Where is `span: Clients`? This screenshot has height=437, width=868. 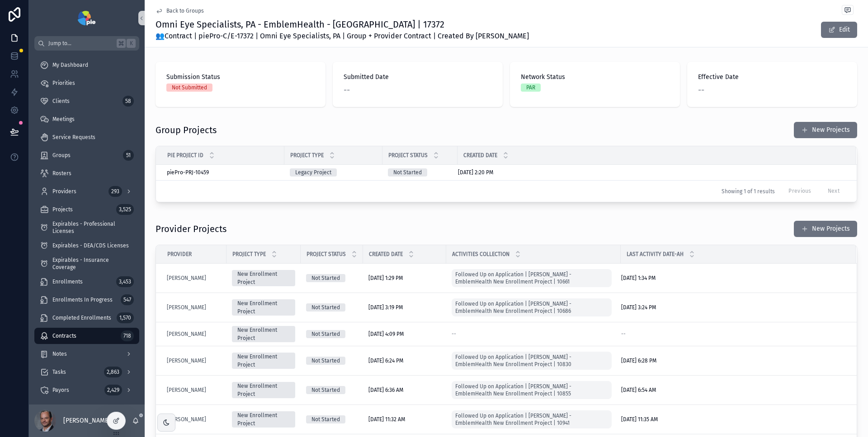
span: Clients is located at coordinates (61, 101).